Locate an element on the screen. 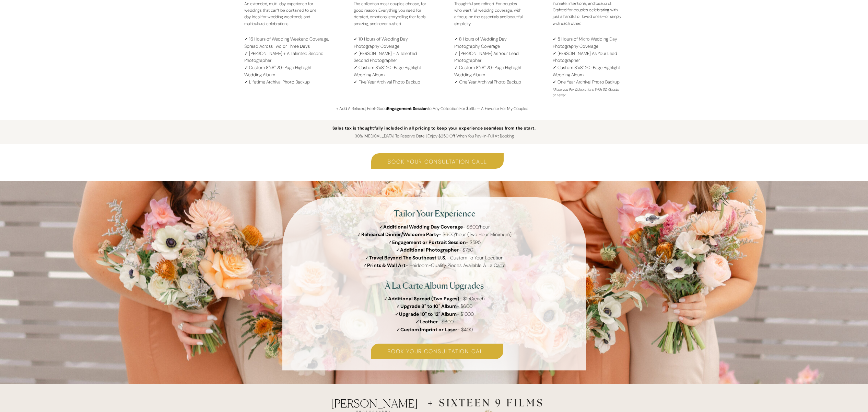  i: *Reserved For Celebrations With 30 Guests or Fewer is located at coordinates (586, 92).